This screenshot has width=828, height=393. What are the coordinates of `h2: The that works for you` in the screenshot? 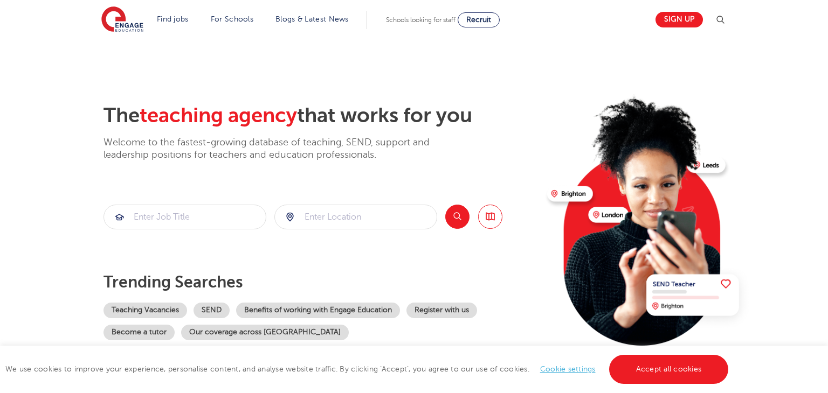 It's located at (321, 116).